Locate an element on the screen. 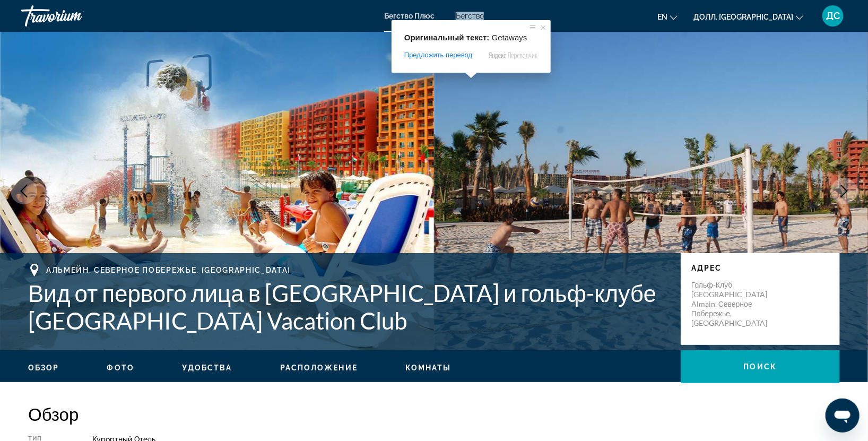 Image resolution: width=868 pixels, height=441 pixels. button: Обзор is located at coordinates (43, 368).